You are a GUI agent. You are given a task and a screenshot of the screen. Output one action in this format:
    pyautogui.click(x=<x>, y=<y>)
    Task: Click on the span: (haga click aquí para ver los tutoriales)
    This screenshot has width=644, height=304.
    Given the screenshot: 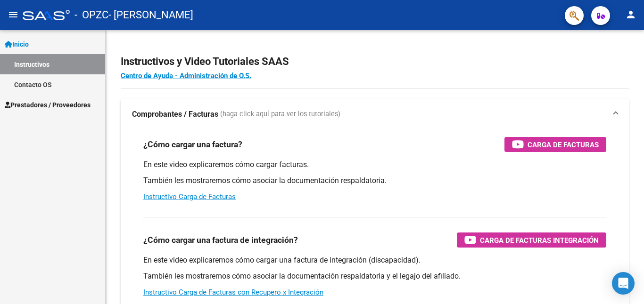 What is the action you would take?
    pyautogui.click(x=280, y=115)
    